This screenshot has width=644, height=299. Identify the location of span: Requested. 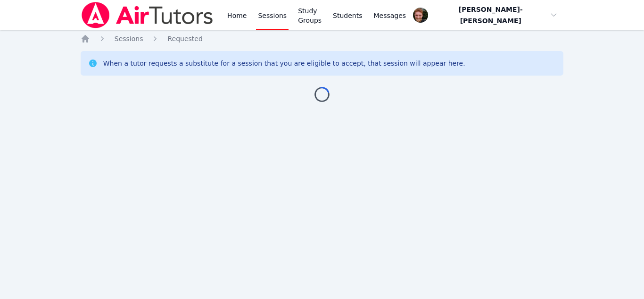
(185, 39).